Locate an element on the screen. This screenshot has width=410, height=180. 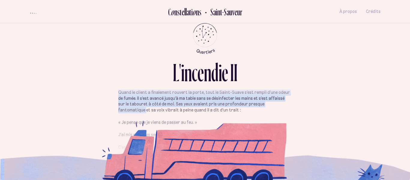
button: volume audio is located at coordinates (33, 11).